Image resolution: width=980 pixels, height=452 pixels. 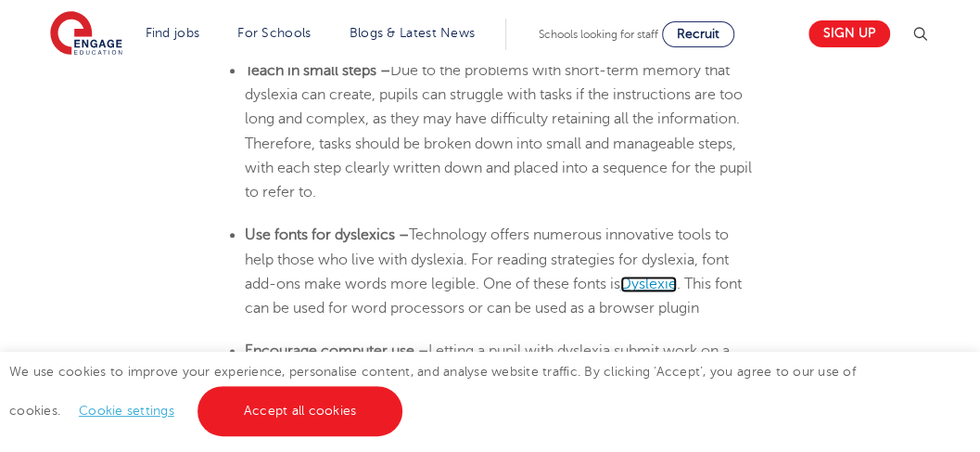 What do you see at coordinates (274, 32) in the screenshot?
I see `a: For Schools` at bounding box center [274, 32].